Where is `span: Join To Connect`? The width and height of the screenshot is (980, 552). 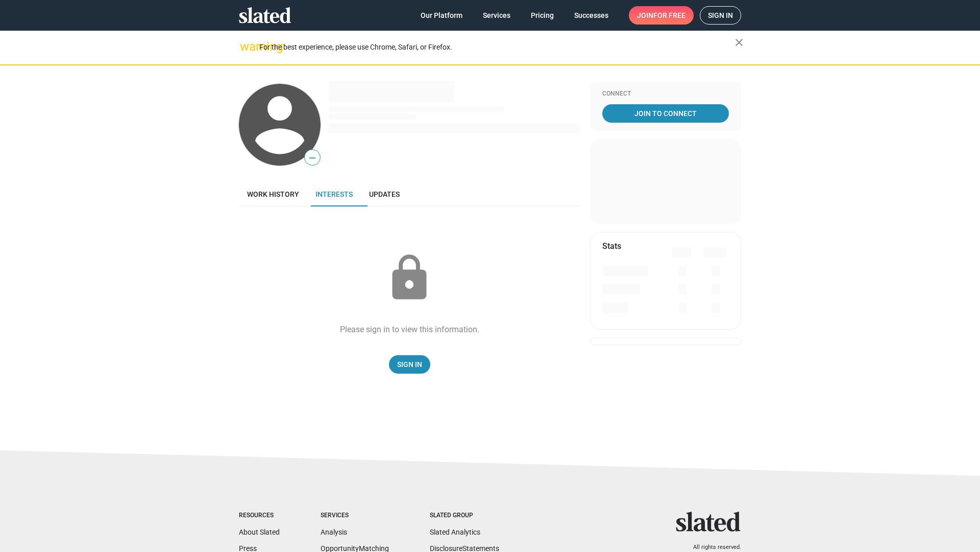 span: Join To Connect is located at coordinates (666, 113).